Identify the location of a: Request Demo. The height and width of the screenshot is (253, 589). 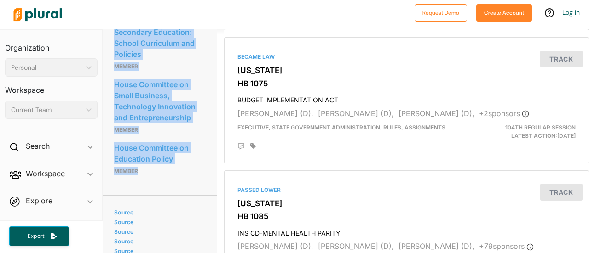
(441, 12).